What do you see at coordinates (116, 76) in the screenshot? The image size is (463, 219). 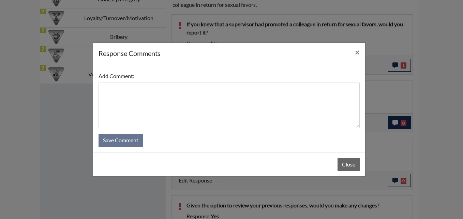 I see `label: Add Comment:` at bounding box center [116, 76].